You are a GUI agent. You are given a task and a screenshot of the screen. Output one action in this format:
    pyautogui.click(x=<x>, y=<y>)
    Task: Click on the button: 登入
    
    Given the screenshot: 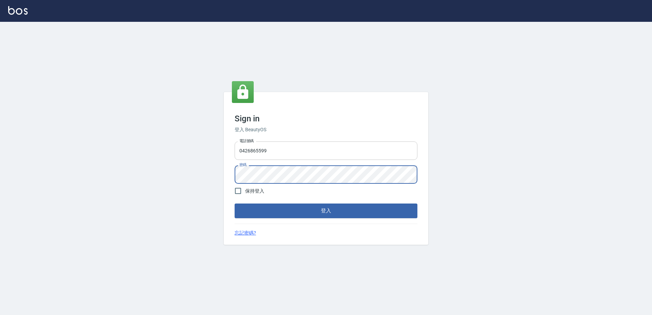 What is the action you would take?
    pyautogui.click(x=326, y=211)
    